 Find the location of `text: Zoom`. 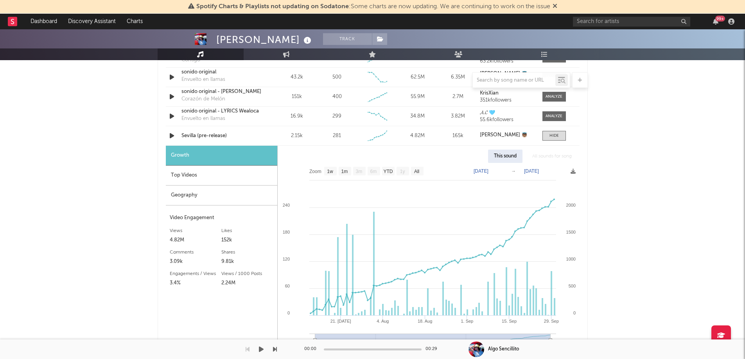

text: Zoom is located at coordinates (315, 172).